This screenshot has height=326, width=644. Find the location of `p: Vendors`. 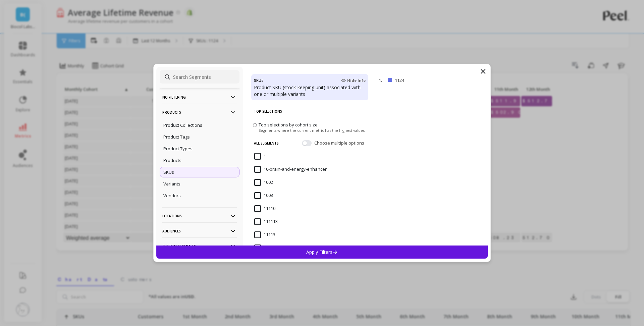

p: Vendors is located at coordinates (172, 196).